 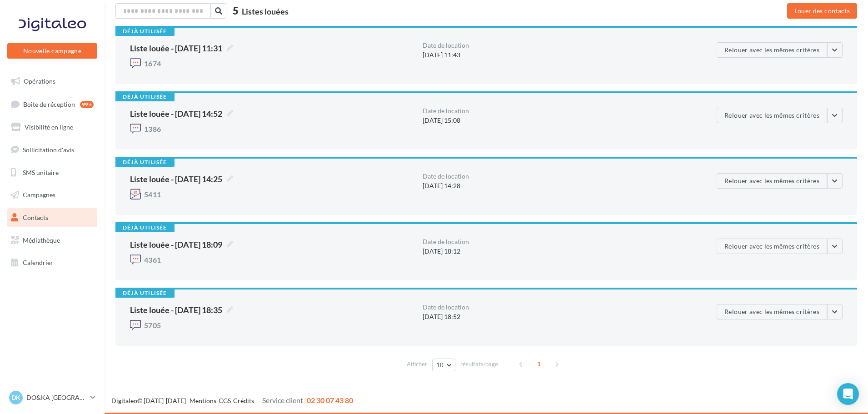 What do you see at coordinates (41, 172) in the screenshot?
I see `span: SMS unitaire` at bounding box center [41, 172].